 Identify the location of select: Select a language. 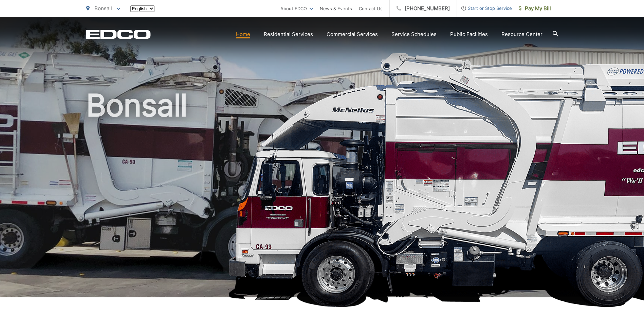
(142, 8).